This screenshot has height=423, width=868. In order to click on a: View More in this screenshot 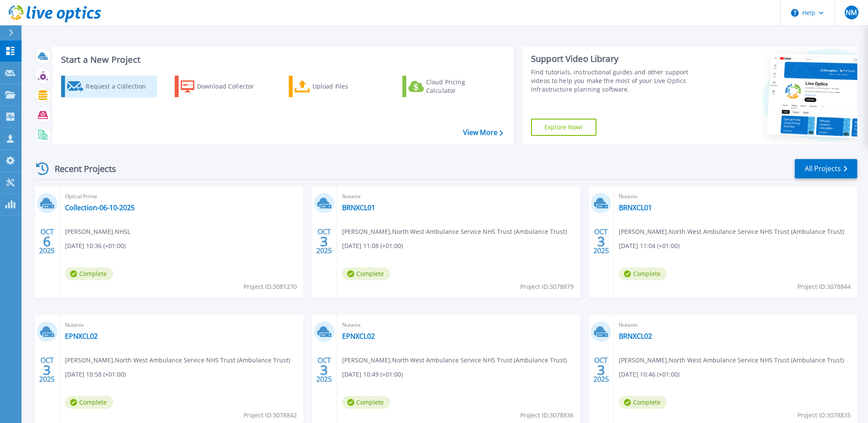, I will do `click(483, 132)`.